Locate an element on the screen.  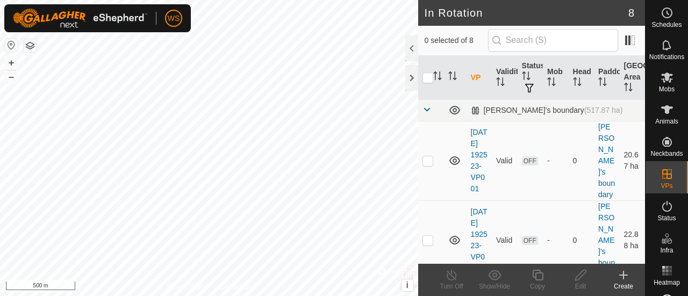
span: 8 is located at coordinates (631, 13).